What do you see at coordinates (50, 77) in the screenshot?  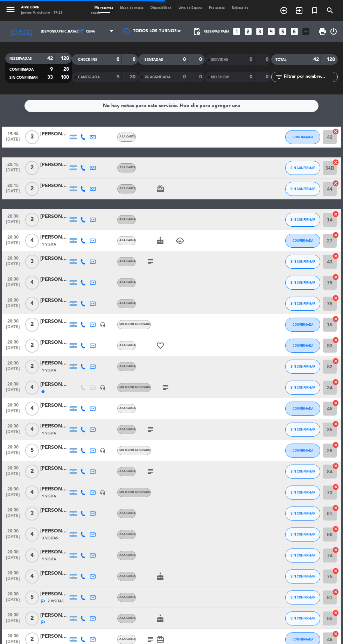 I see `strong: 33` at bounding box center [50, 77].